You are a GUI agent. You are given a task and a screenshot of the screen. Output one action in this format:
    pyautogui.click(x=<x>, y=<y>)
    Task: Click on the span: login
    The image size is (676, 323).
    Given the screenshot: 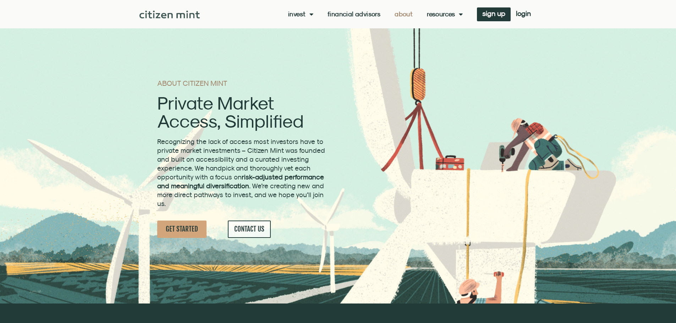 What is the action you would take?
    pyautogui.click(x=524, y=13)
    